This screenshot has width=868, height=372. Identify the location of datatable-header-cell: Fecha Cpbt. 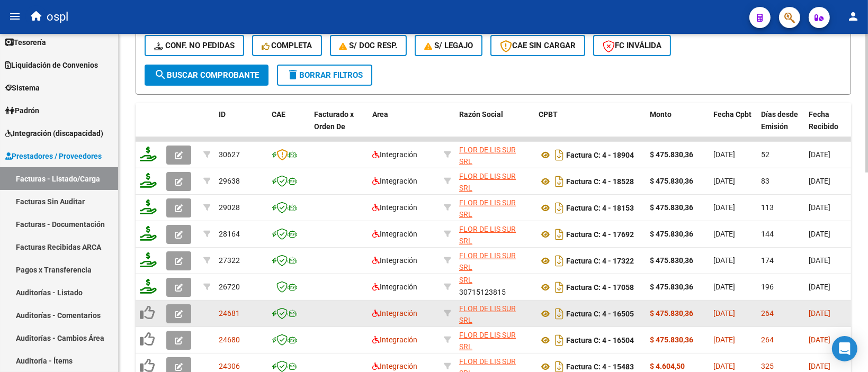
(733, 127).